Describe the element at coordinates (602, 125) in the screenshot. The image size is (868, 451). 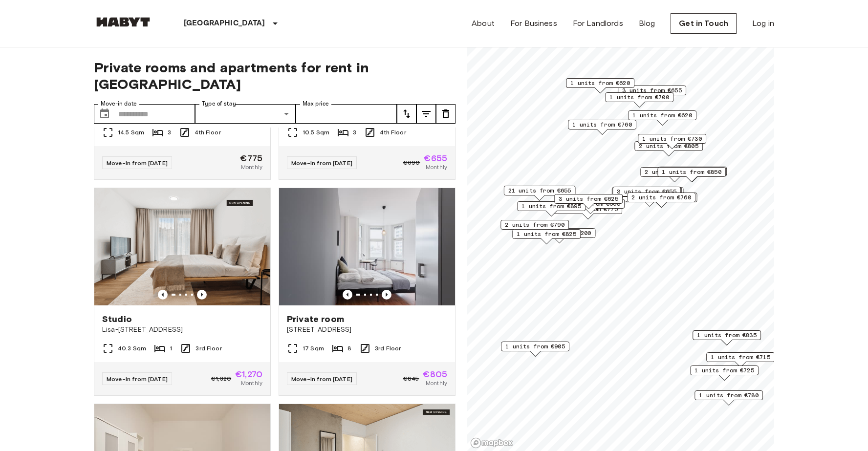
I see `span: 1 units from €760` at that location.